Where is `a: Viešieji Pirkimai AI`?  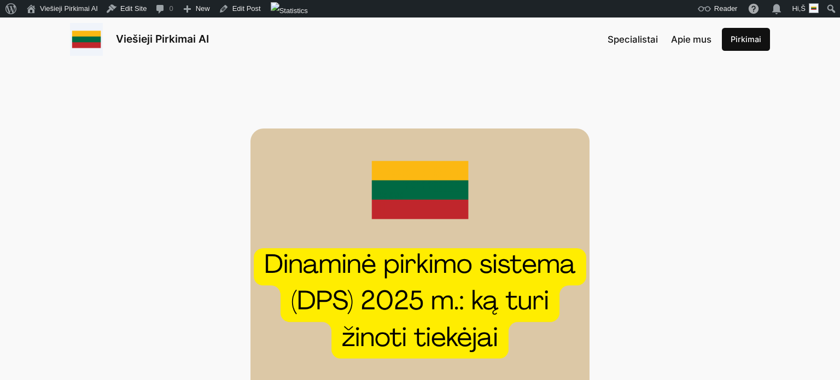
a: Viešieji Pirkimai AI is located at coordinates (162, 39).